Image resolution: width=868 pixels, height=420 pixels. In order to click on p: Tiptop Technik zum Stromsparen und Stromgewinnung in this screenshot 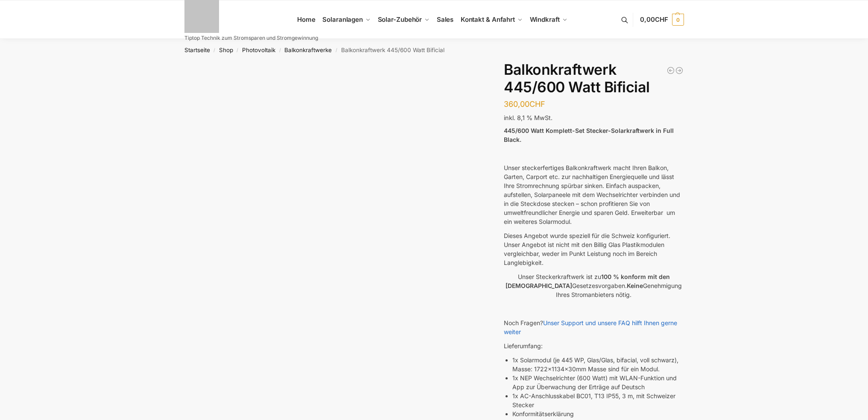, I will do `click(251, 38)`.